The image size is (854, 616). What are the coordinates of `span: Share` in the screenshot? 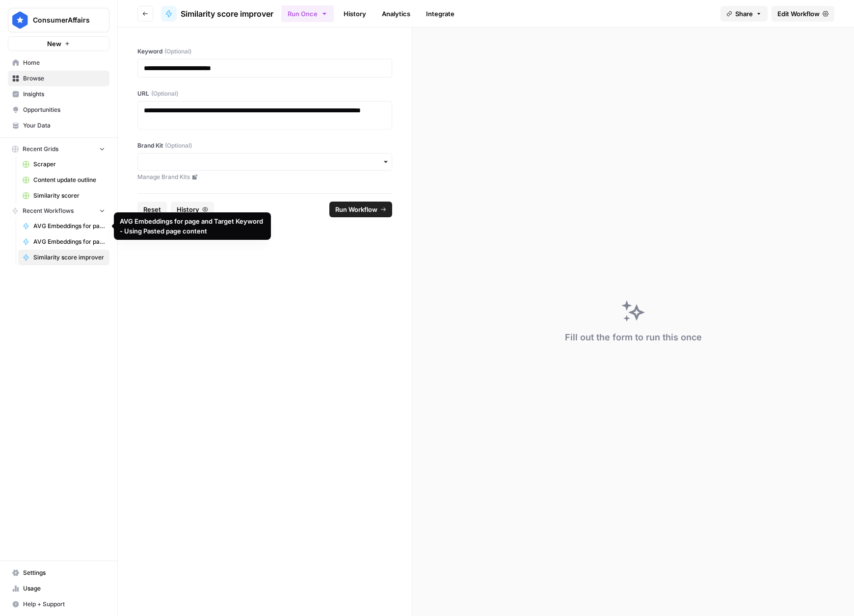 It's located at (744, 14).